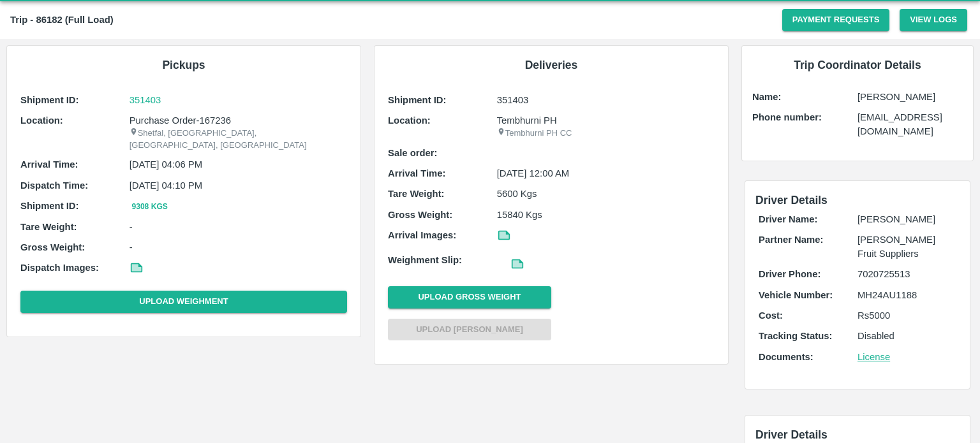  I want to click on b: Tracking Status:, so click(795, 336).